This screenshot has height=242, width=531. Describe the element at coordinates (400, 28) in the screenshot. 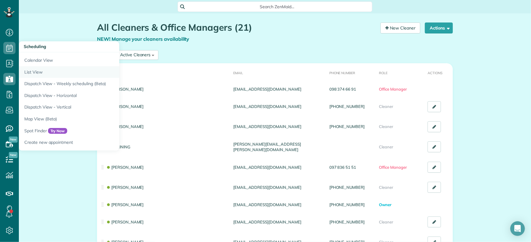

I see `a: New Cleaner` at that location.